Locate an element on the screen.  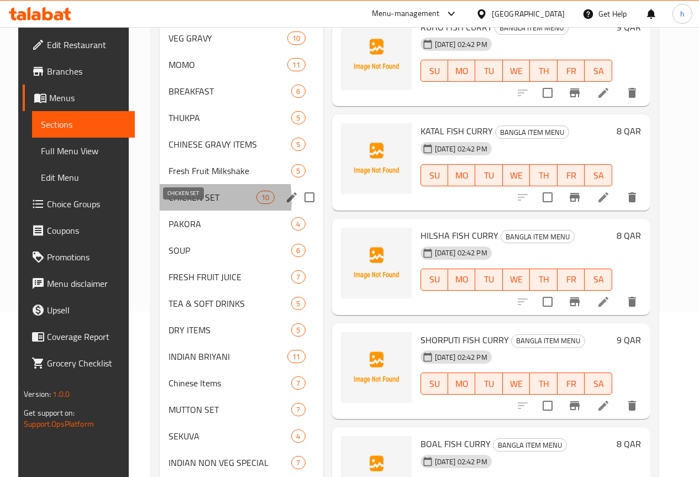
span: INDIAN NON VEG SPECIAL is located at coordinates (230, 462).